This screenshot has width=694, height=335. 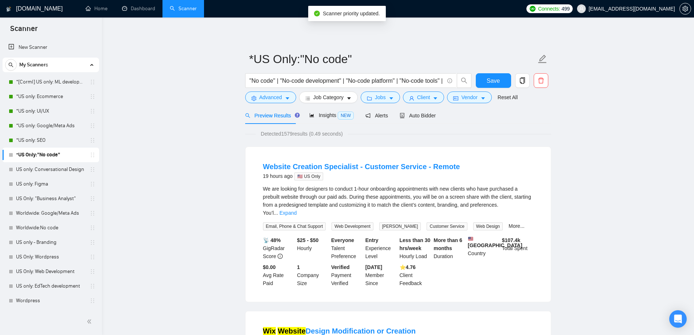 What do you see at coordinates (362, 167) in the screenshot?
I see `a: Website Creation Specialist - Customer Service - Remote` at bounding box center [362, 167].